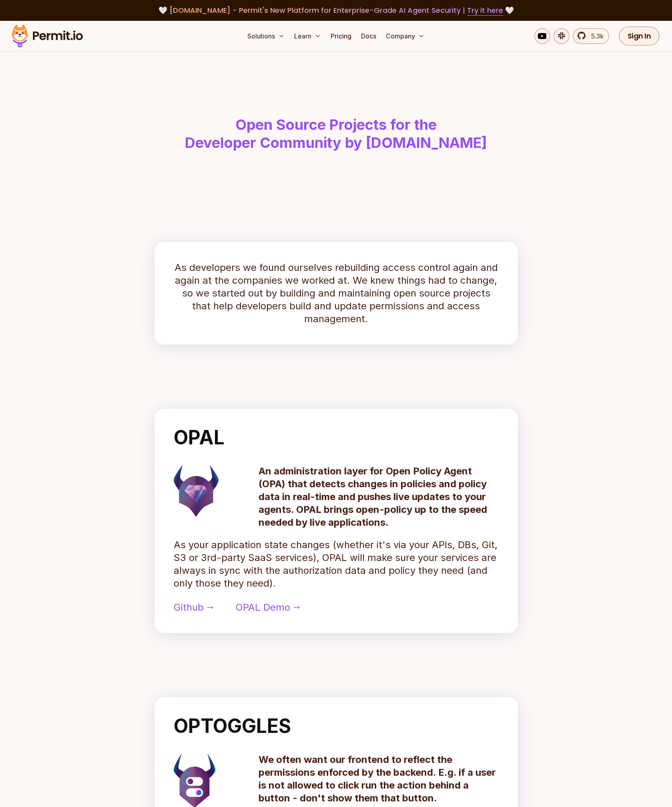 This screenshot has height=807, width=672. What do you see at coordinates (379, 779) in the screenshot?
I see `p: We often want our frontend to reflect the permissions enforced by the backend. E.g. if a user is ...` at bounding box center [379, 779].